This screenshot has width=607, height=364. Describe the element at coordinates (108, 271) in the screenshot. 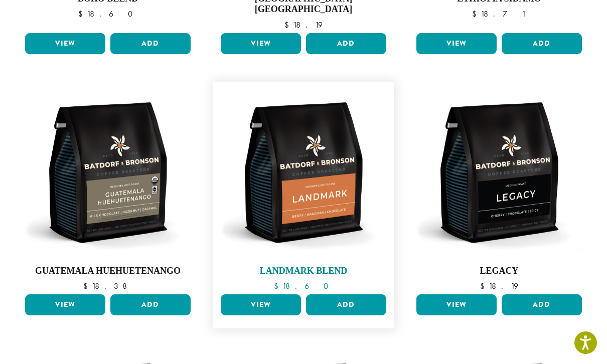

I see `h4: Guatemala Huehuetenango` at that location.